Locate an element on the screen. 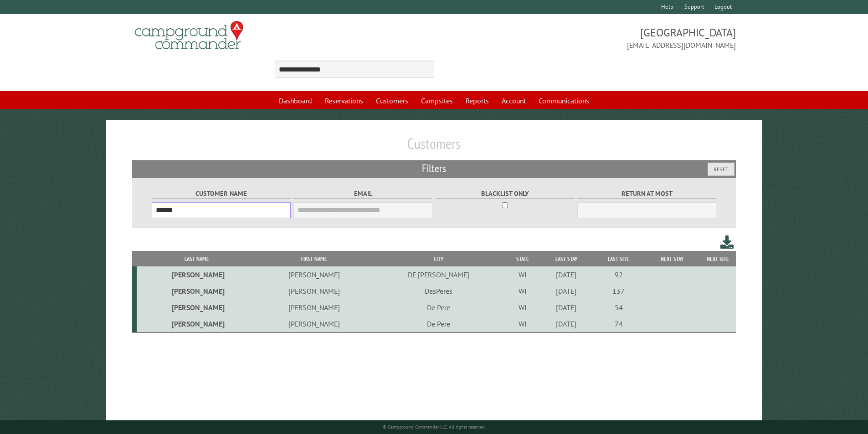  a: Dashboard is located at coordinates (295, 100).